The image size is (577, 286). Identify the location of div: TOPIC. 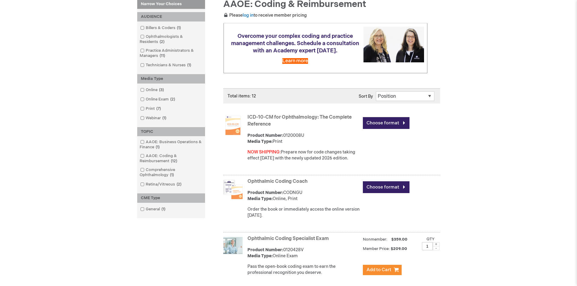
(171, 132).